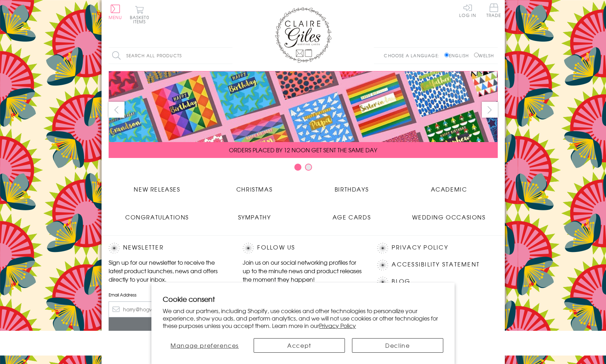 This screenshot has height=364, width=606. Describe the element at coordinates (435, 264) in the screenshot. I see `a: Accessibility Statement` at that location.